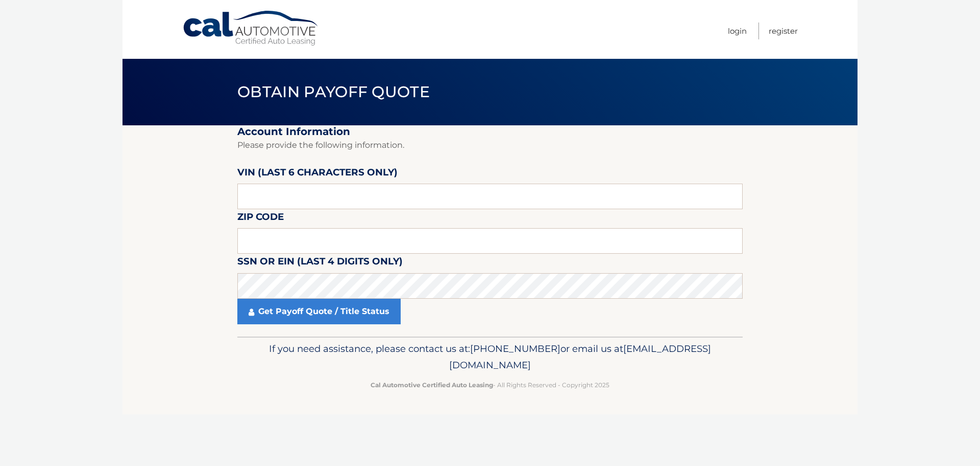  Describe the element at coordinates (783, 31) in the screenshot. I see `a: Register` at that location.